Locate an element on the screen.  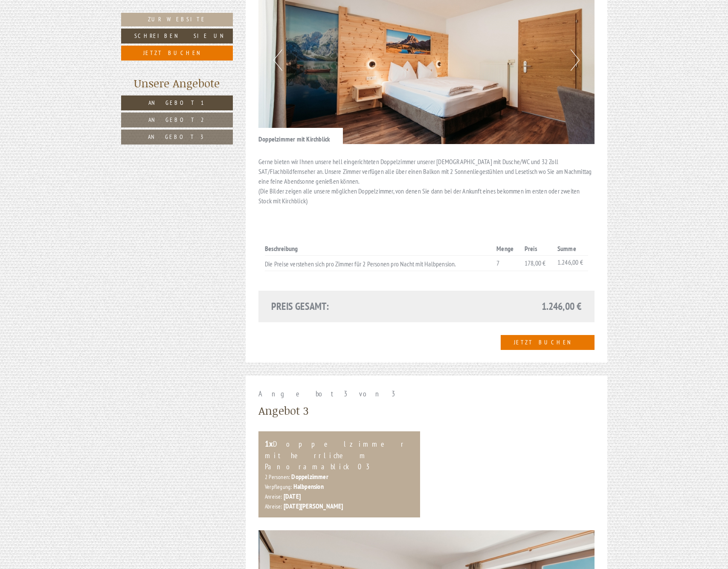
small: Abreise: is located at coordinates (273, 507).